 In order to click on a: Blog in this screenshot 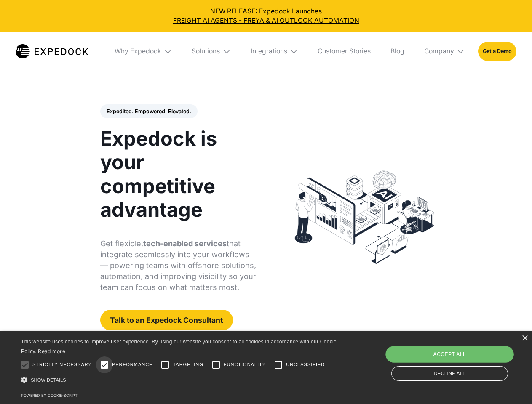, I will do `click(397, 51)`.